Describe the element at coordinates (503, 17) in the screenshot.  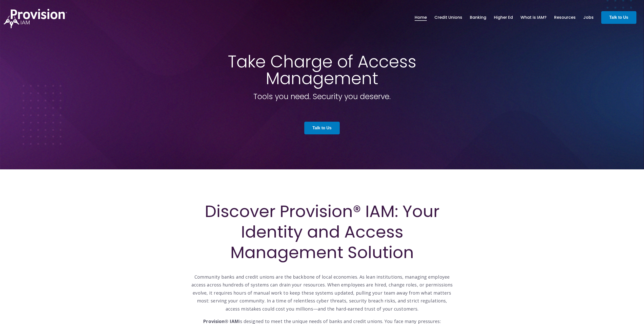
I see `a: Higher Ed` at that location.